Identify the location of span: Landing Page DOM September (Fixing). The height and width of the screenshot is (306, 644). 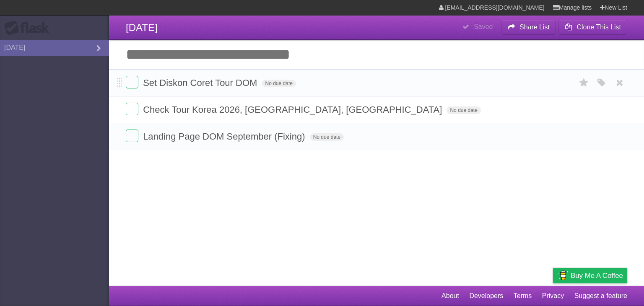
(225, 136).